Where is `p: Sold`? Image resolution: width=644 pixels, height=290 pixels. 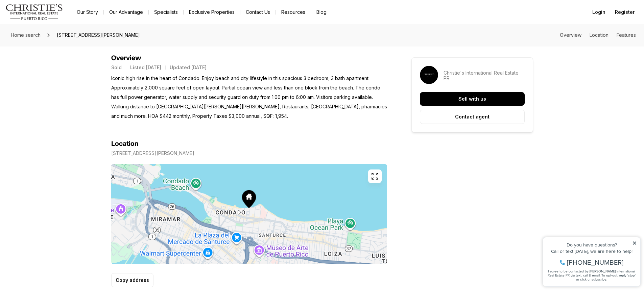 p: Sold is located at coordinates (117, 68).